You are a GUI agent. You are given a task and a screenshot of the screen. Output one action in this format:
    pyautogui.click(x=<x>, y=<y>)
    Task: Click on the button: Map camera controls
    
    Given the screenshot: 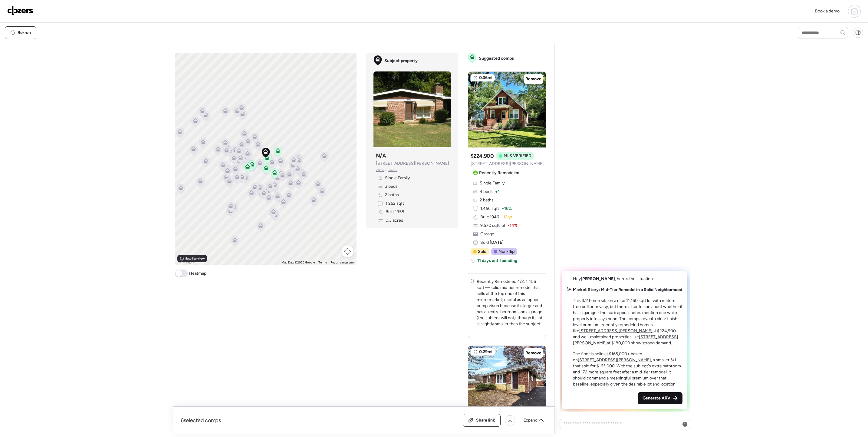 What is the action you would take?
    pyautogui.click(x=348, y=251)
    